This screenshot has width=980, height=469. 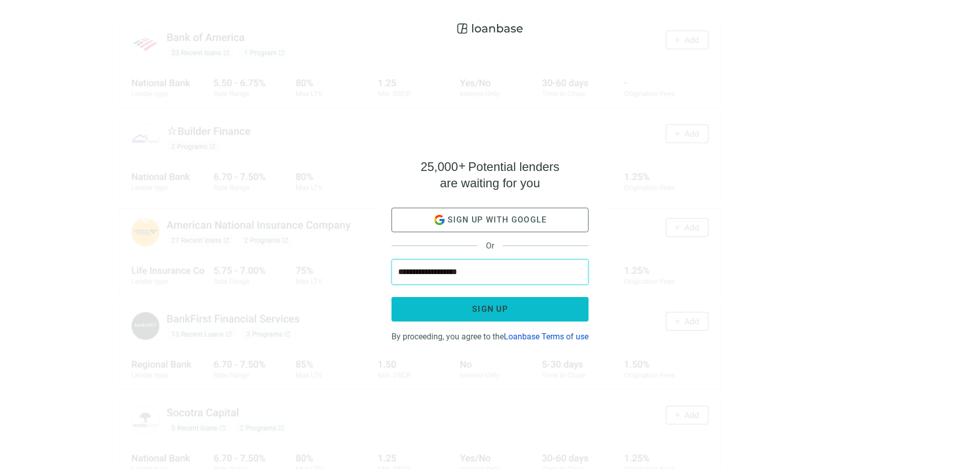 What do you see at coordinates (490, 310) in the screenshot?
I see `button: Sign up` at bounding box center [490, 310].